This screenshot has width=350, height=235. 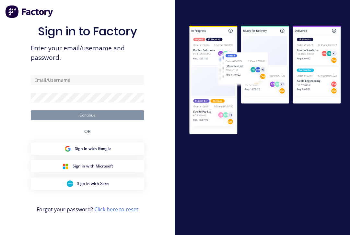 I want to click on img: Factory, so click(x=29, y=12).